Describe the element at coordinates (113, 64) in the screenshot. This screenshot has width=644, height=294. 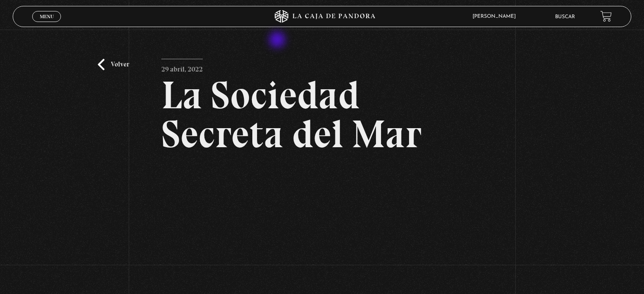
I see `a: Volver` at that location.